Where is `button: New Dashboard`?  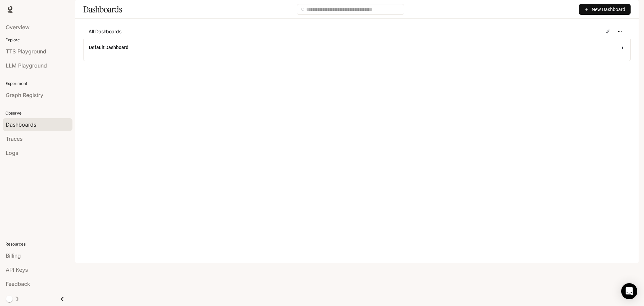 button: New Dashboard is located at coordinates (605, 9).